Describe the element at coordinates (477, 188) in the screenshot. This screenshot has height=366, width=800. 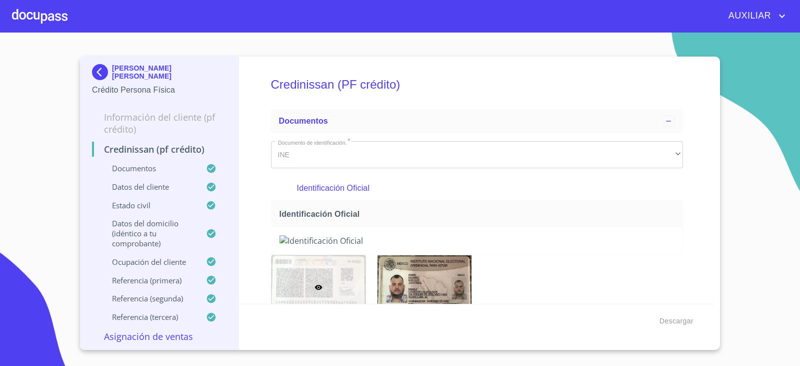
I see `p: Identificación Oficial` at that location.